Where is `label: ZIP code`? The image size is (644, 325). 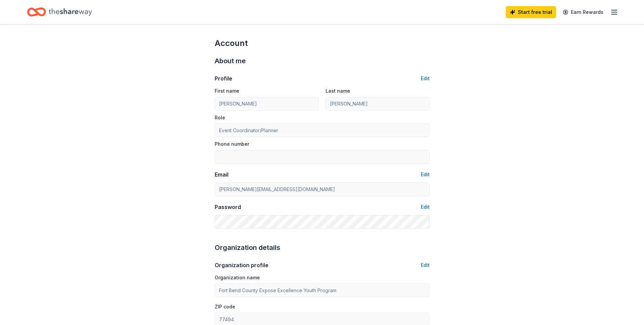
label: ZIP code is located at coordinates (225, 306).